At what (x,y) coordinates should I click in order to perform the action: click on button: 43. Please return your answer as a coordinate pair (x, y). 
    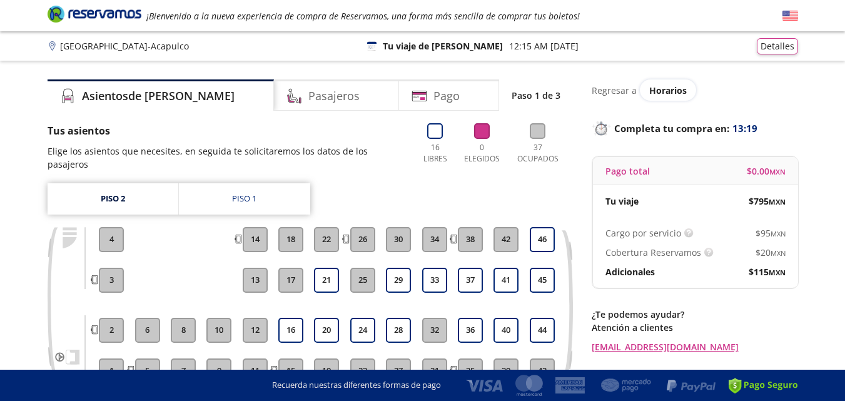
    Looking at the image, I should click on (543, 371).